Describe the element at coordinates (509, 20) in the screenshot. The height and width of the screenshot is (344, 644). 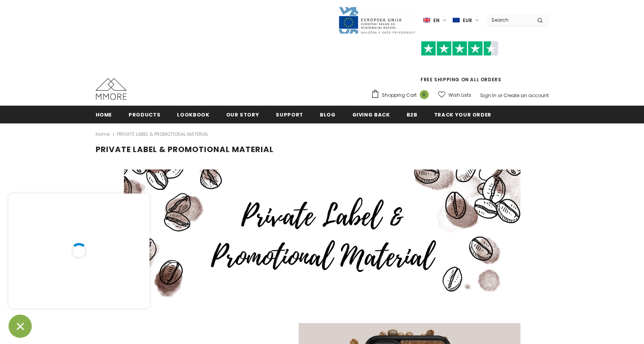
I see `input: Search Site` at that location.